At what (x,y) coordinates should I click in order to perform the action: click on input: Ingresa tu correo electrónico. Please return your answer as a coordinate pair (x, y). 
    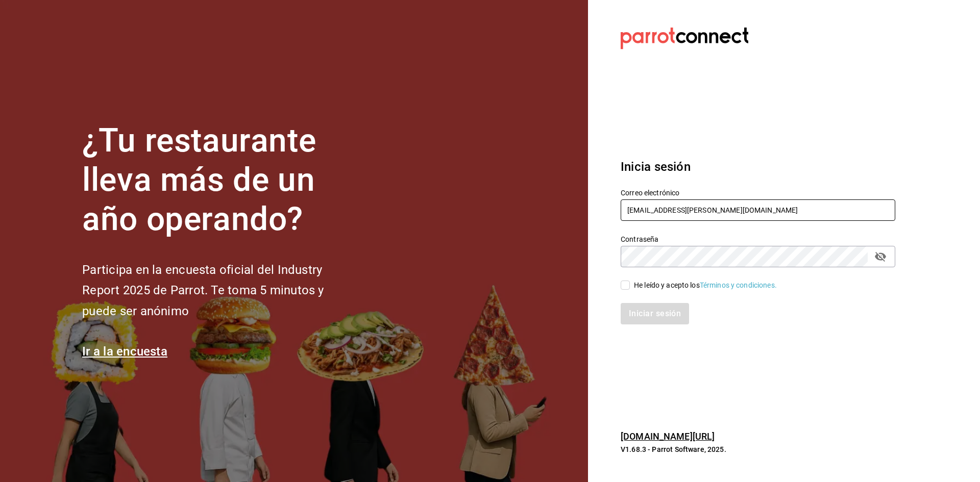
    Looking at the image, I should click on (759, 210).